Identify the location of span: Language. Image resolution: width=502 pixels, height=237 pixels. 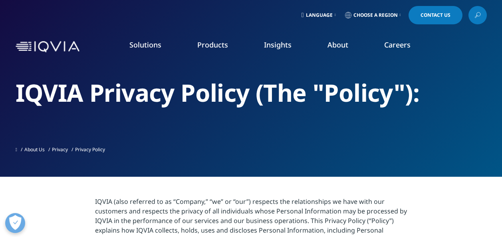
(319, 15).